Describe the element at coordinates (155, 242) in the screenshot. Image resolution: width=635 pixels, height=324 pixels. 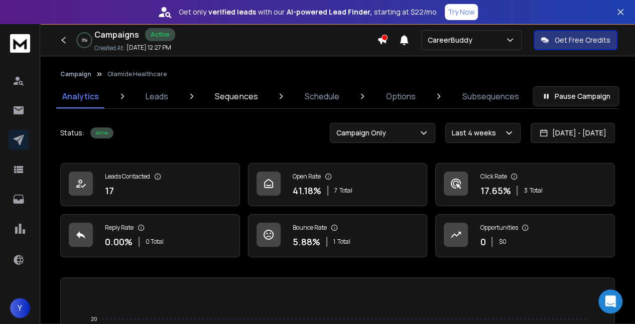
I see `p: 0 Total` at that location.